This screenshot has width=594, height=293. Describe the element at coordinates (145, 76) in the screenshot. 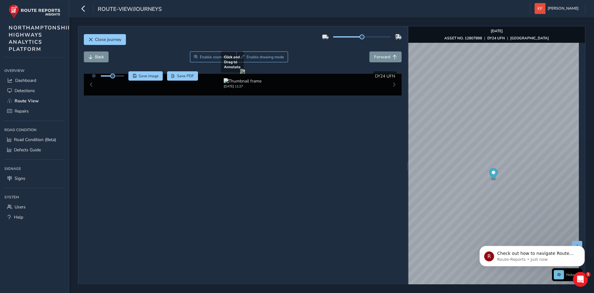

I see `button: Save` at that location.